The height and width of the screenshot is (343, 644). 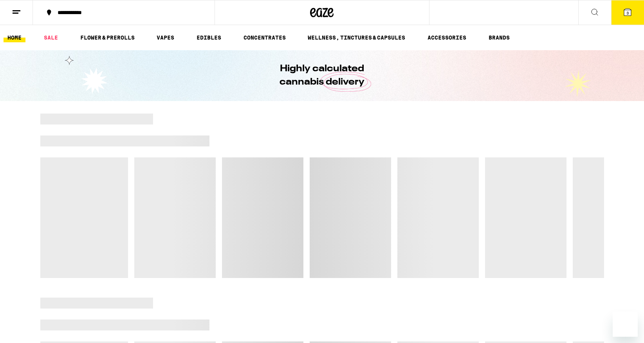 I want to click on a: ACCESSORIES, so click(x=446, y=37).